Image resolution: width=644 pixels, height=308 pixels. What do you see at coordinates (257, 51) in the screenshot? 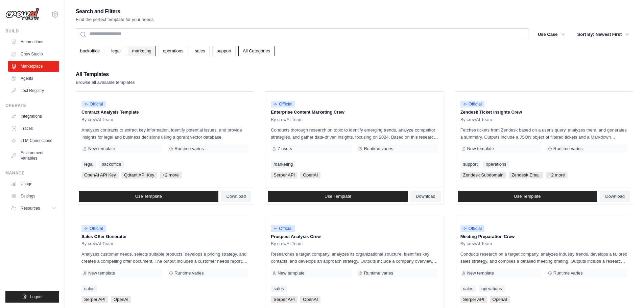
I see `a: All Categories` at bounding box center [257, 51].